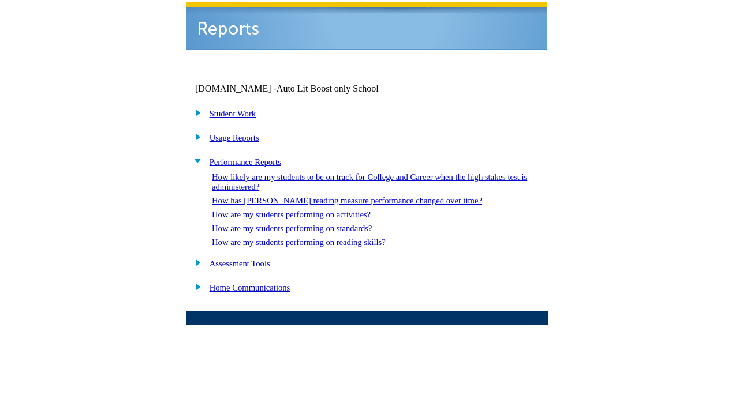  Describe the element at coordinates (195, 161) in the screenshot. I see `img: minus.gif` at that location.